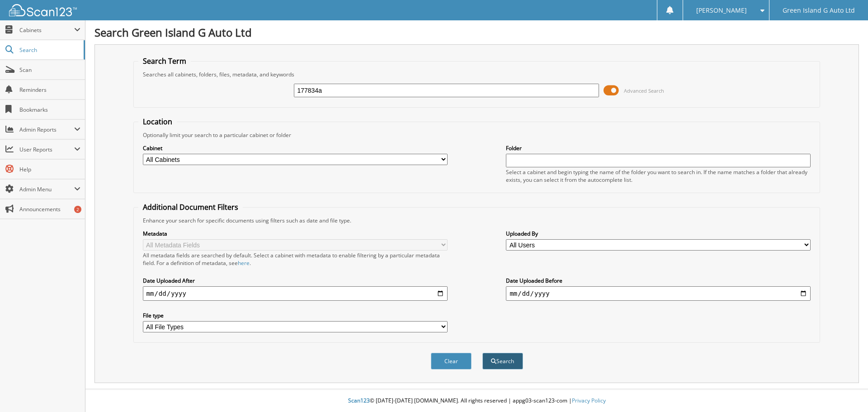 The width and height of the screenshot is (868, 412). I want to click on span: Advanced Search, so click(644, 90).